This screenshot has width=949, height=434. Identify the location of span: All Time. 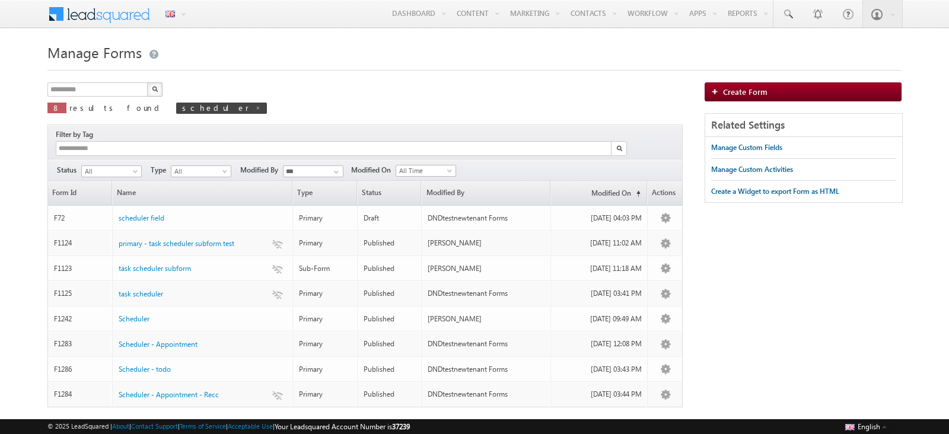
(424, 171).